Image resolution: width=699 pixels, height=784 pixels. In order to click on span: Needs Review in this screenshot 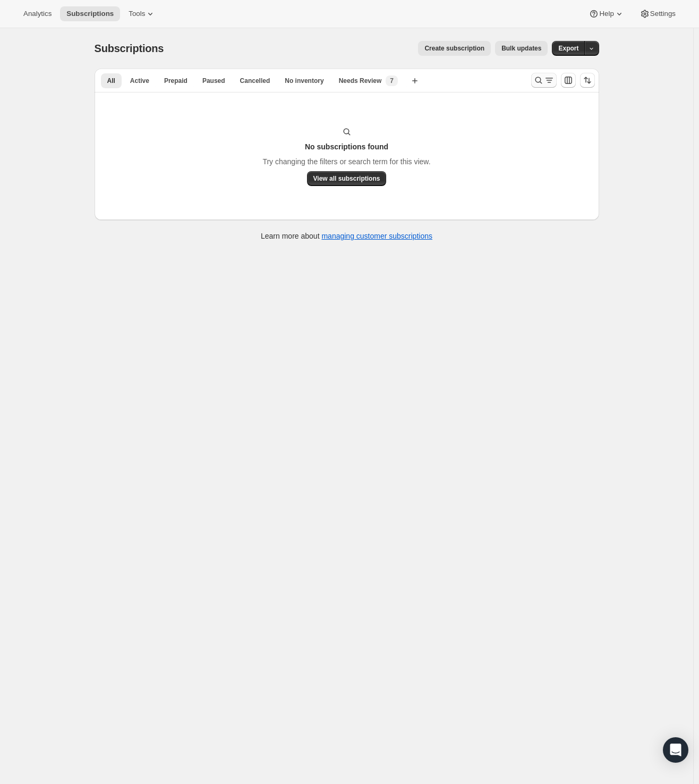, I will do `click(360, 81)`.